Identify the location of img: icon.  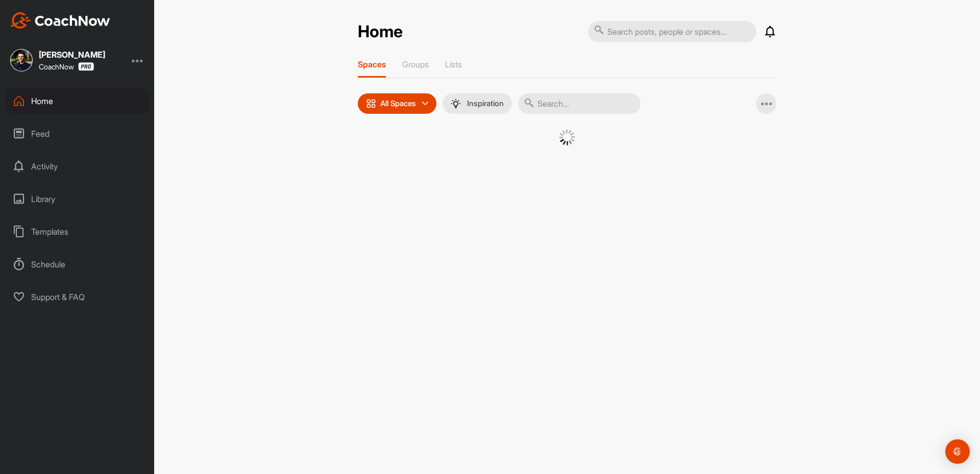
(371, 104).